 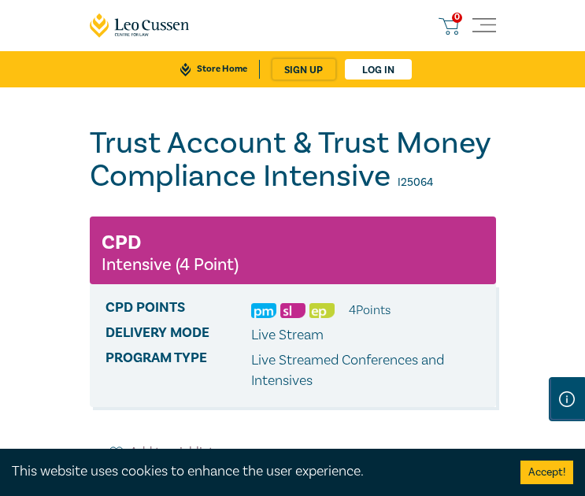 I want to click on small: I25064, so click(x=415, y=183).